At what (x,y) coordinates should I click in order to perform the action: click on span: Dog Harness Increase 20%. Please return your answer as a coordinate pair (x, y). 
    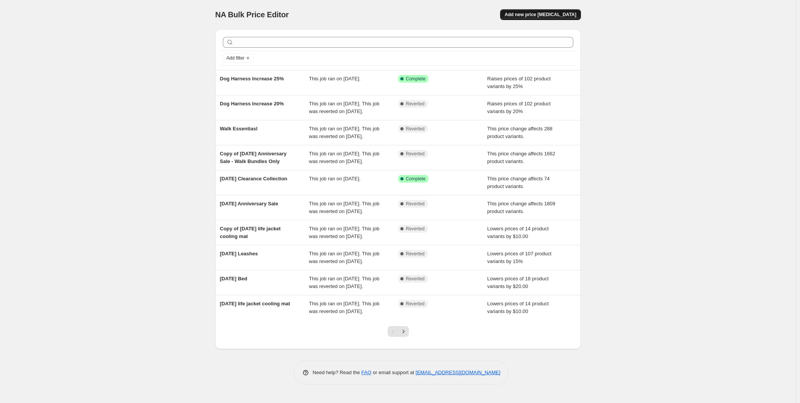
    Looking at the image, I should click on (252, 104).